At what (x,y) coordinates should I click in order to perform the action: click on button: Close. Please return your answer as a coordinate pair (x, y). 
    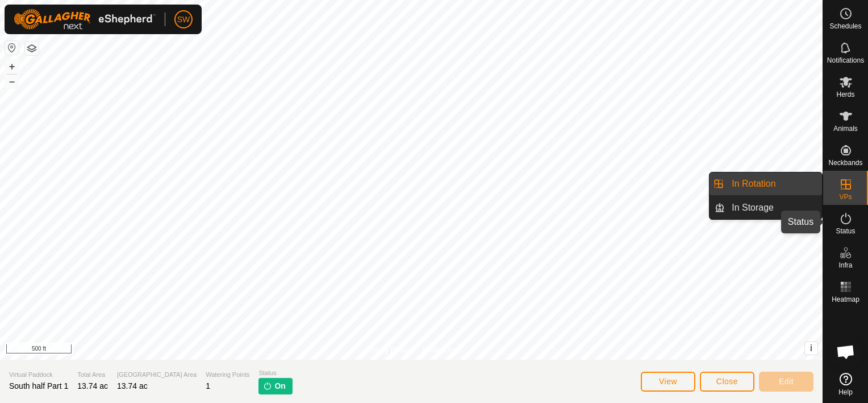
    Looking at the image, I should click on (727, 381).